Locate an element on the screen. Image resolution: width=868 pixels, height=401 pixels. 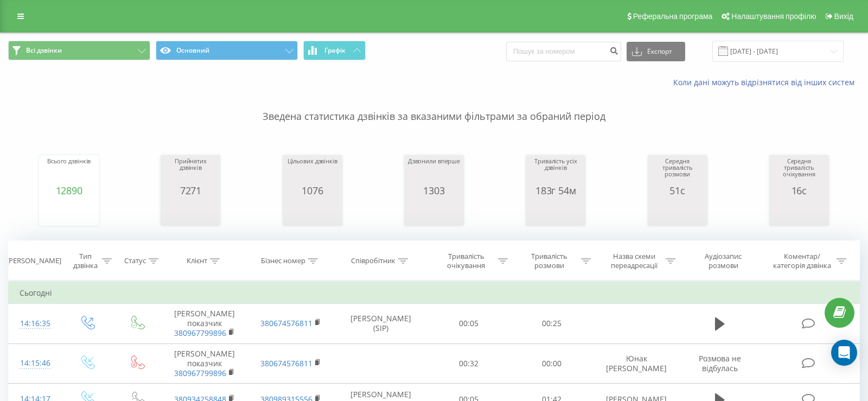
div: Дзвонили вперше is located at coordinates (434, 172).